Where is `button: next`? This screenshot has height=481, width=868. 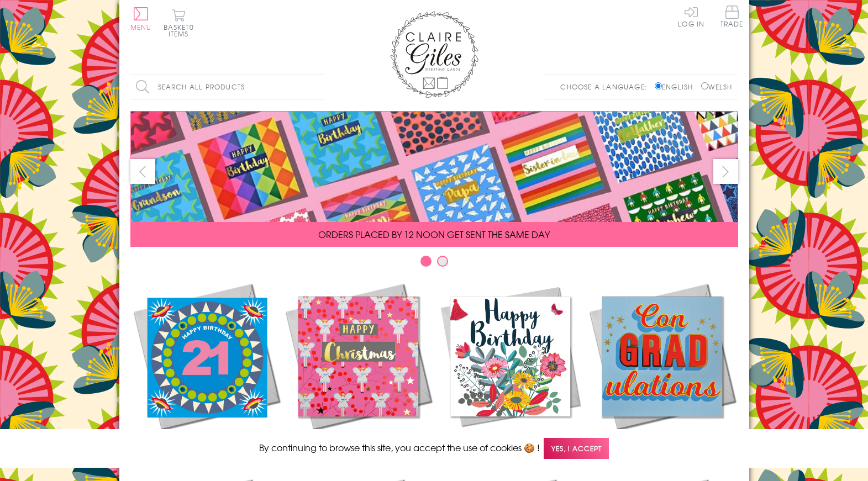 button: next is located at coordinates (725, 171).